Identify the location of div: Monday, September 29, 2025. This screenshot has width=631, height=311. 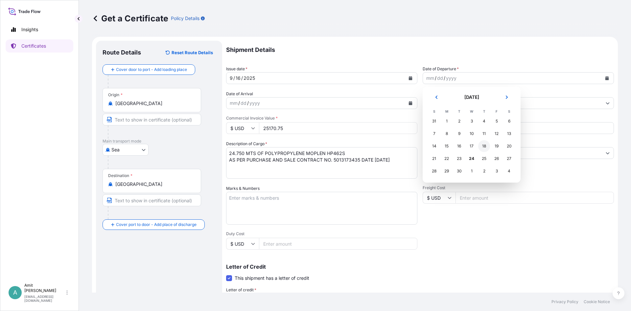
(446, 171).